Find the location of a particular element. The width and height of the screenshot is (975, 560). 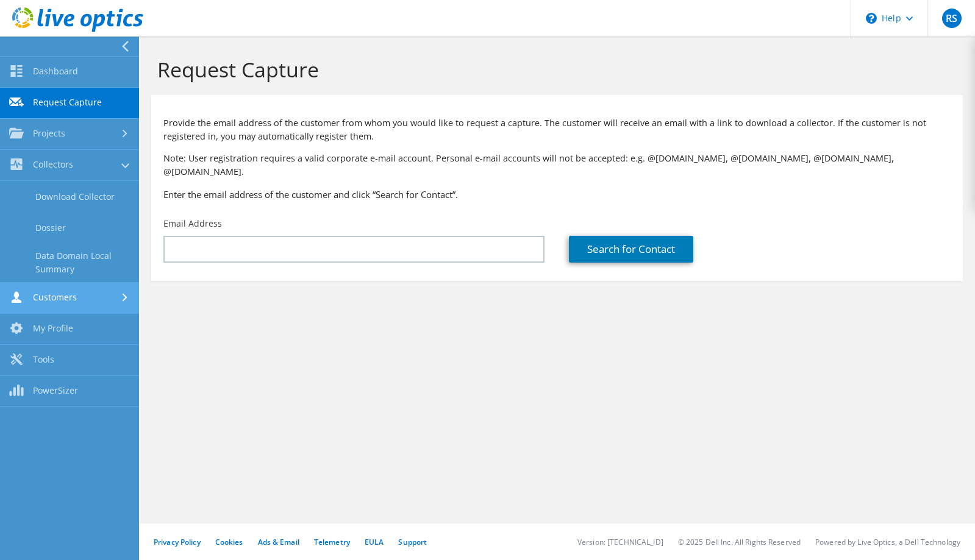

li: Powered by Live Optics, a Dell Technology is located at coordinates (888, 542).